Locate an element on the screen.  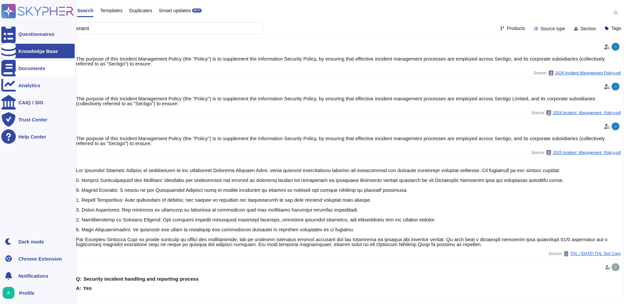
a: Questionnaires is located at coordinates (38, 34).